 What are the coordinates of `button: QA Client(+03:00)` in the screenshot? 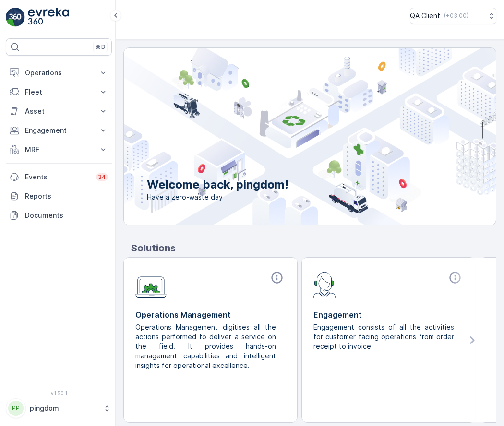 It's located at (453, 16).